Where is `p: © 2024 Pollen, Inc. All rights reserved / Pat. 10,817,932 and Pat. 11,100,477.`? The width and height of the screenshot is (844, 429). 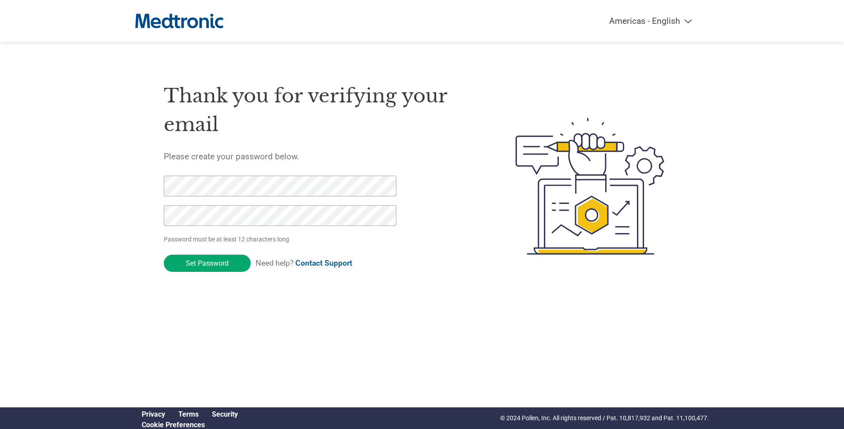
p: © 2024 Pollen, Inc. All rights reserved / Pat. 10,817,932 and Pat. 11,100,477. is located at coordinates (604, 418).